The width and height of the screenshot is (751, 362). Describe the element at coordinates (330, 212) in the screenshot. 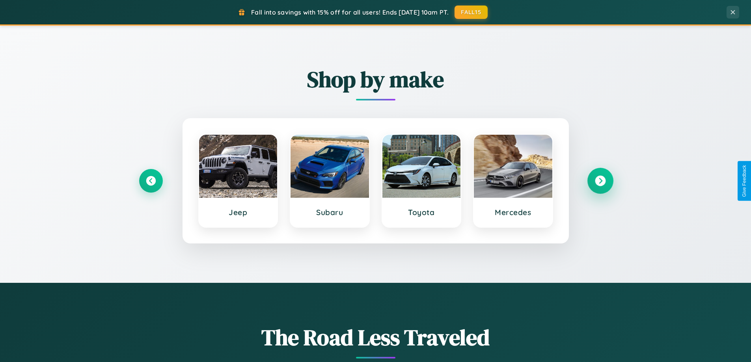

I see `h3: Subaru` at that location.